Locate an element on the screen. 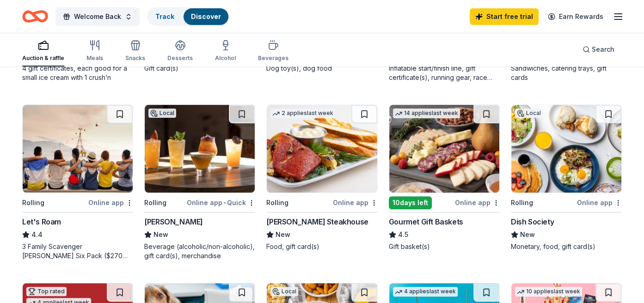 This screenshot has height=303, width=644. button: Desserts is located at coordinates (179, 52).